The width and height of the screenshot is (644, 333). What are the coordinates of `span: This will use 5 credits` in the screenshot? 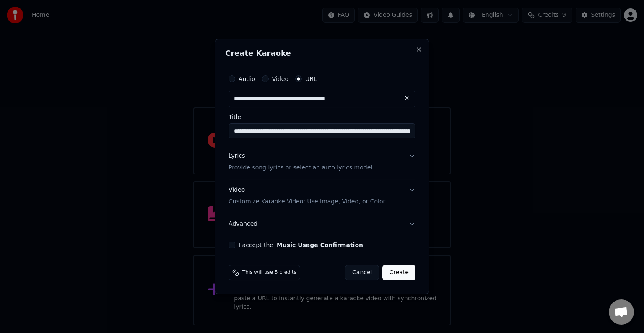 It's located at (269, 273).